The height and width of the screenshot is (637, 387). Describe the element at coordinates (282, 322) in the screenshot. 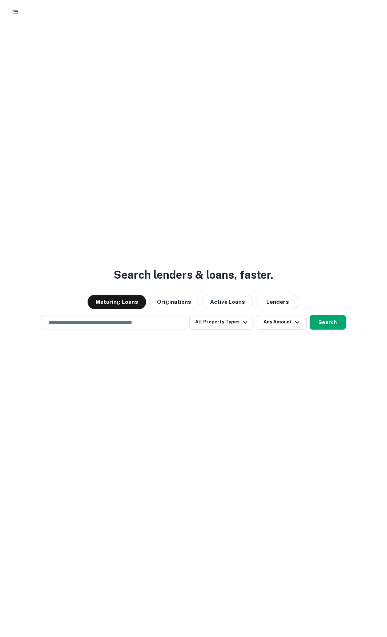

I see `button: Any Amount` at that location.